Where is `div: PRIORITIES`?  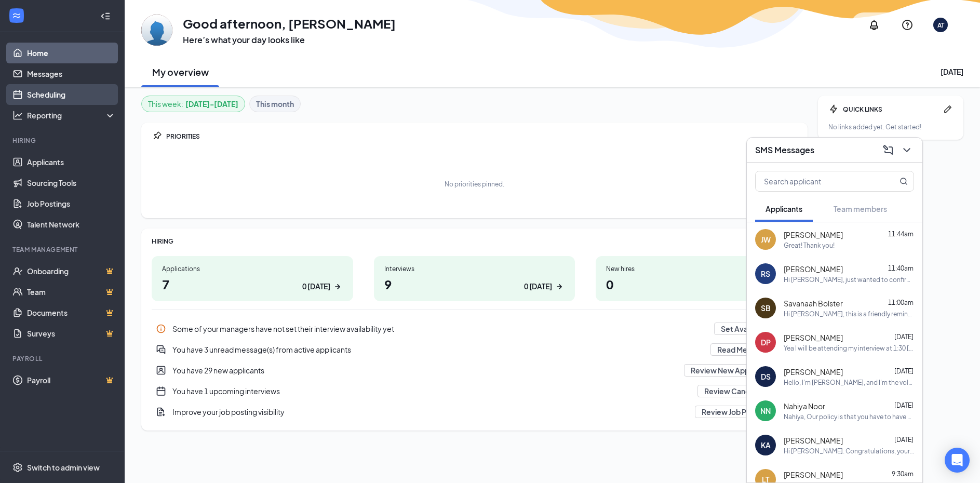
div: PRIORITIES is located at coordinates (481, 136).